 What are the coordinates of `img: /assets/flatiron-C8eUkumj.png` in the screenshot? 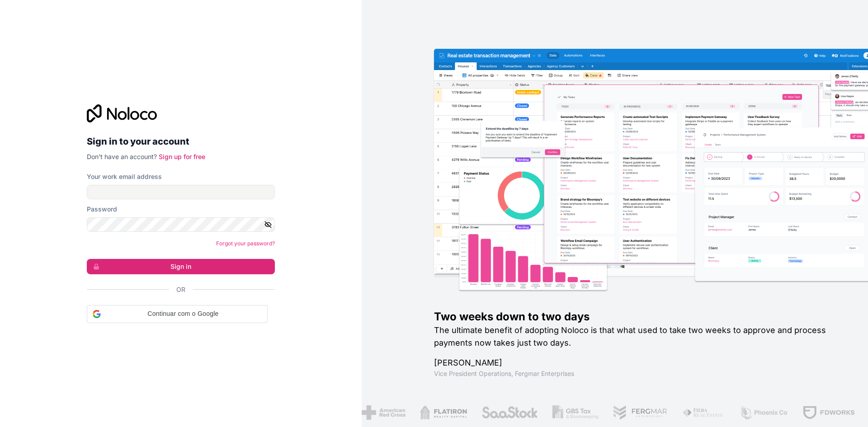 It's located at (440, 413).